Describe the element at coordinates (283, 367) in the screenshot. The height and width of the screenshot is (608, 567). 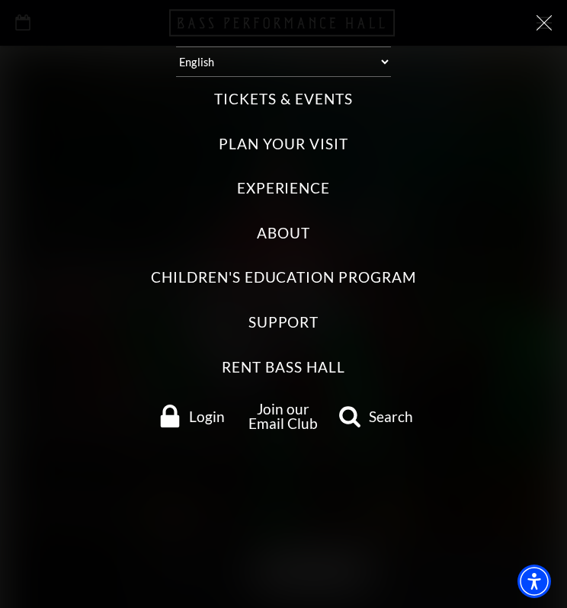
I see `label: Rent Bass Hall` at that location.